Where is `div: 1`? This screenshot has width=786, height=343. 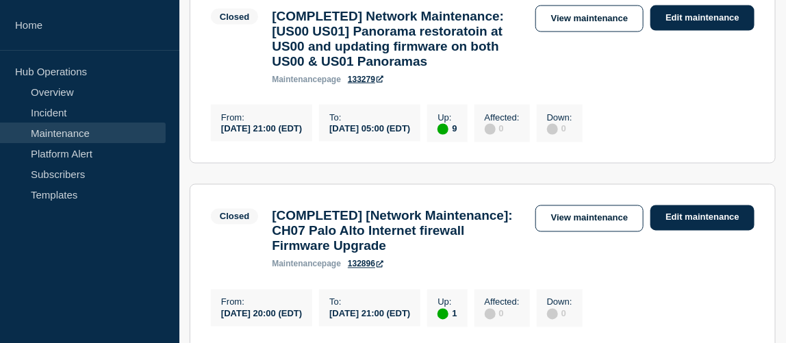 div: 1 is located at coordinates (447, 313).